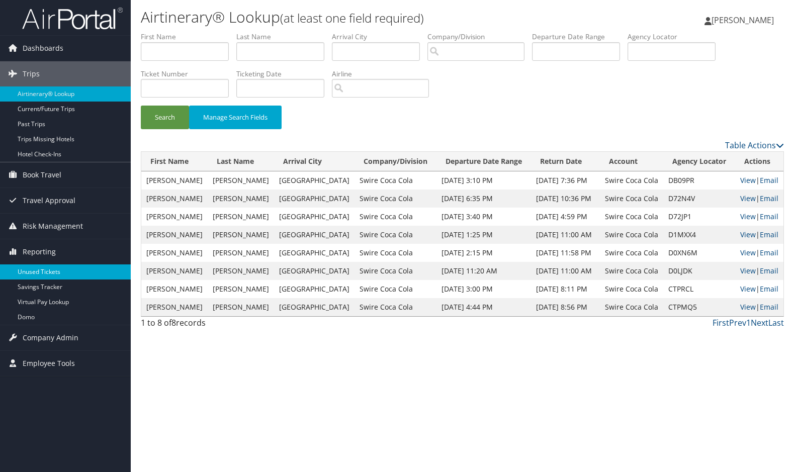 The image size is (794, 472). Describe the element at coordinates (189, 74) in the screenshot. I see `label: Ticket Number` at that location.